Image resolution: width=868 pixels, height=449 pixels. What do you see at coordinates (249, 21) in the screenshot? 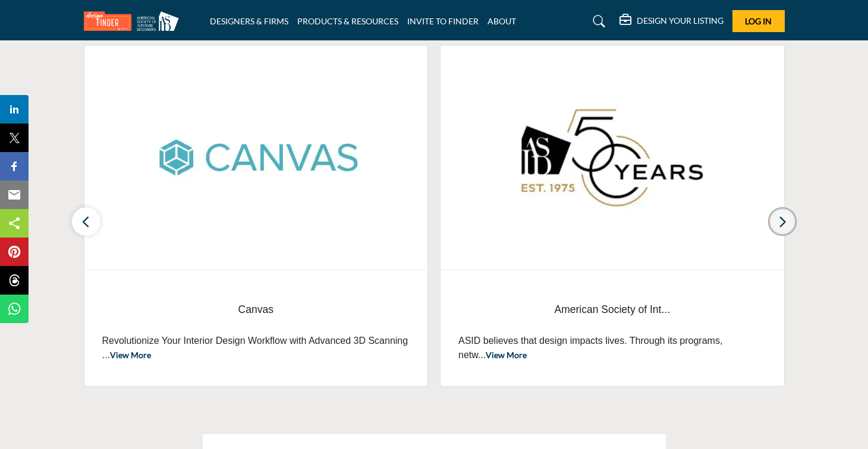
I see `a: DESIGNERS & FIRMS` at bounding box center [249, 21].